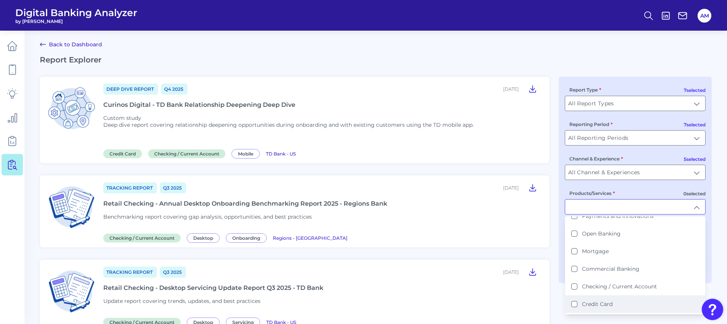 Image resolution: width=727 pixels, height=324 pixels. What do you see at coordinates (592, 193) in the screenshot?
I see `label: Products/Services` at bounding box center [592, 193].